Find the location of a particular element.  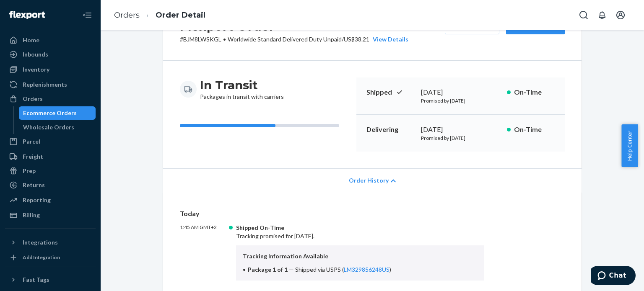

div: Wholesale Orders is located at coordinates (49, 127).